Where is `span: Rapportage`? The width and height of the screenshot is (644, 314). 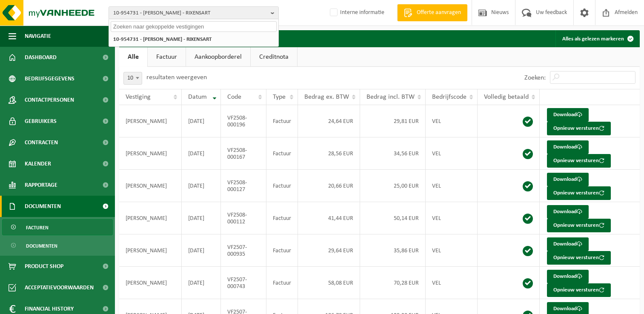
span: Rapportage is located at coordinates (41, 185).